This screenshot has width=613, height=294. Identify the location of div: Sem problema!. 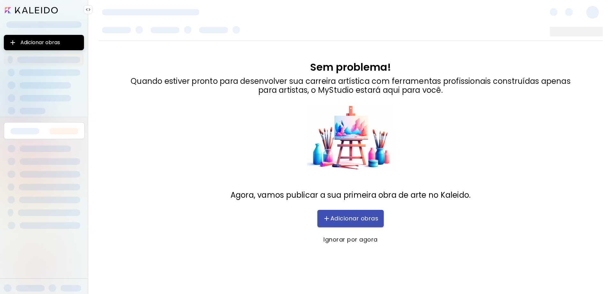
(351, 67).